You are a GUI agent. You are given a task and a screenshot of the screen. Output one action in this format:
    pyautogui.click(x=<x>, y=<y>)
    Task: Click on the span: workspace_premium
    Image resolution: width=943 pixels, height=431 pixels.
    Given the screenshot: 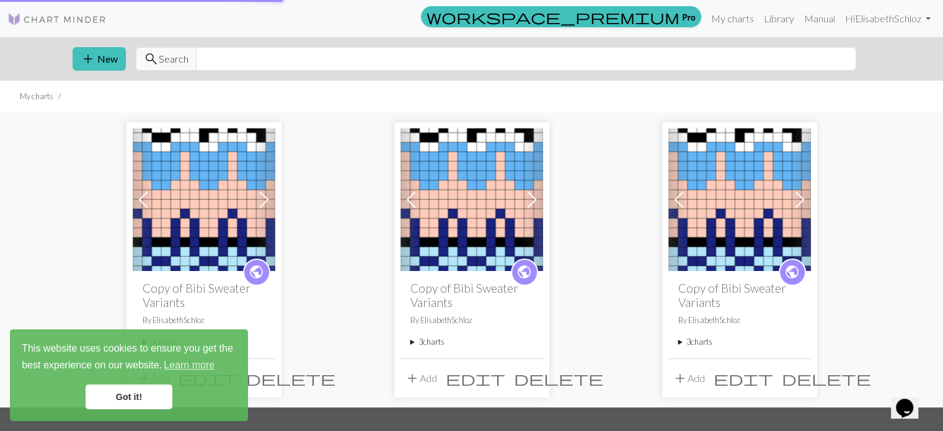 What is the action you would take?
    pyautogui.click(x=553, y=17)
    